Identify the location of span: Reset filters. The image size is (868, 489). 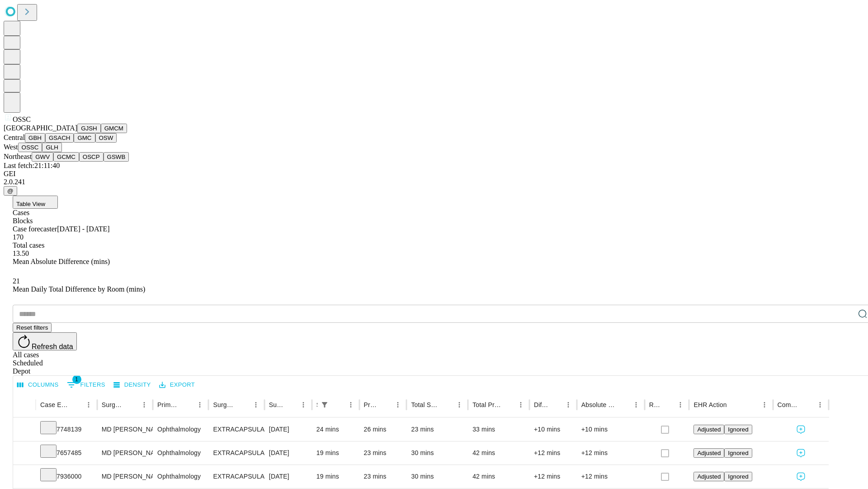
(32, 327).